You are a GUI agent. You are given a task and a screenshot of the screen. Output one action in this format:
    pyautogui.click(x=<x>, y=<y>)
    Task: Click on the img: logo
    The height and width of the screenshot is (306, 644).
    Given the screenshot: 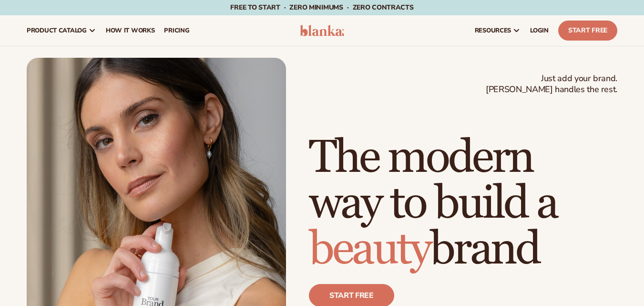 What is the action you would take?
    pyautogui.click(x=322, y=31)
    